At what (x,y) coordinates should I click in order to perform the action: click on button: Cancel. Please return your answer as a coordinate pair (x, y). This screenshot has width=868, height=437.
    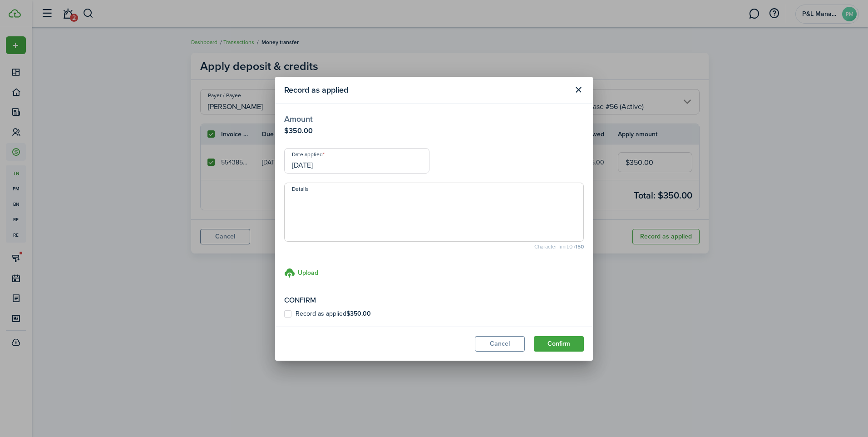
    Looking at the image, I should click on (500, 344).